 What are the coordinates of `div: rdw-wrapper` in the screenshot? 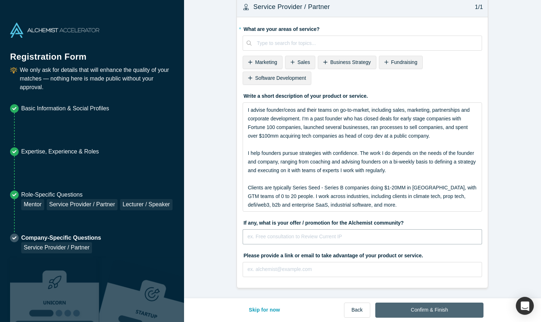 It's located at (362, 157).